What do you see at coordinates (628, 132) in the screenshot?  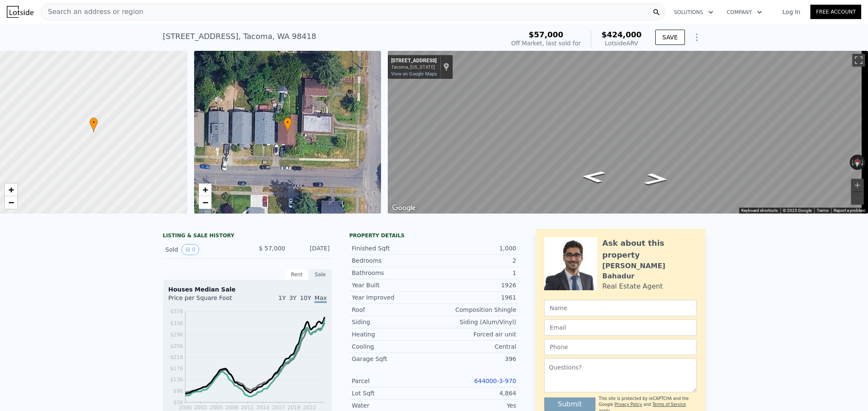 I see `div: Map` at bounding box center [628, 132].